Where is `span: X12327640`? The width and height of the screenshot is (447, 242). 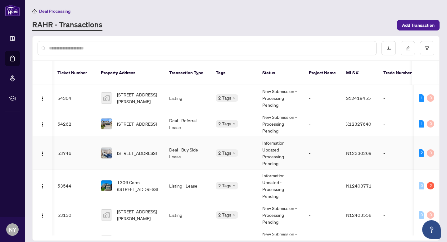 span: X12327640 is located at coordinates (359, 124).